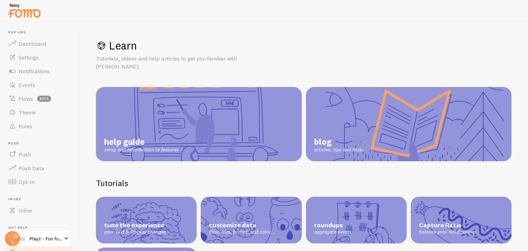  Describe the element at coordinates (34, 71) in the screenshot. I see `span: Notifications` at that location.